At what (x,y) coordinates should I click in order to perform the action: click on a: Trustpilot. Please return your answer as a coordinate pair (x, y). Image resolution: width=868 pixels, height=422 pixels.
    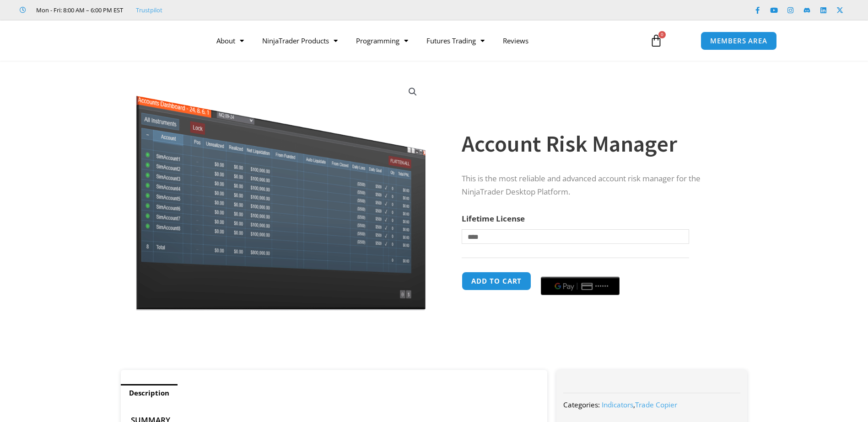
    Looking at the image, I should click on (150, 10).